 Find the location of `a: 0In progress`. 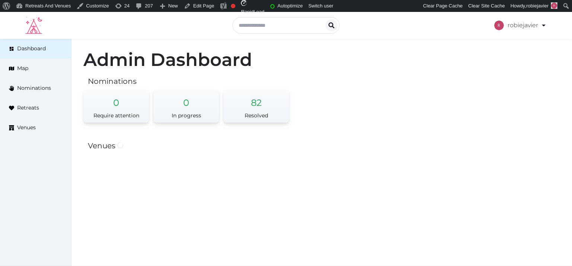

a: 0In progress is located at coordinates (186, 106).